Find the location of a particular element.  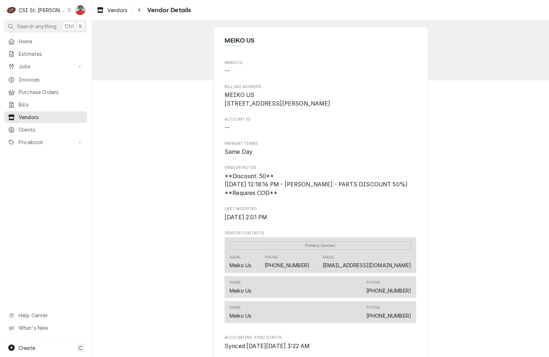

span: Ctrl is located at coordinates (69, 26).